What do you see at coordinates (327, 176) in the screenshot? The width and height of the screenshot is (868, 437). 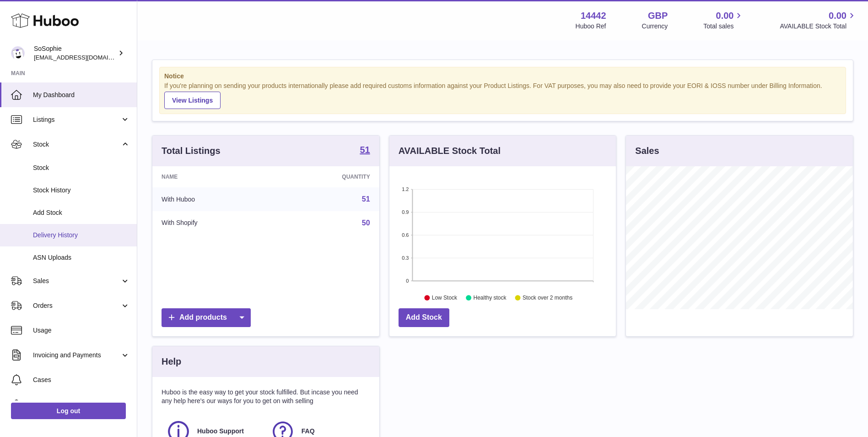 I see `th: Quantity` at bounding box center [327, 176].